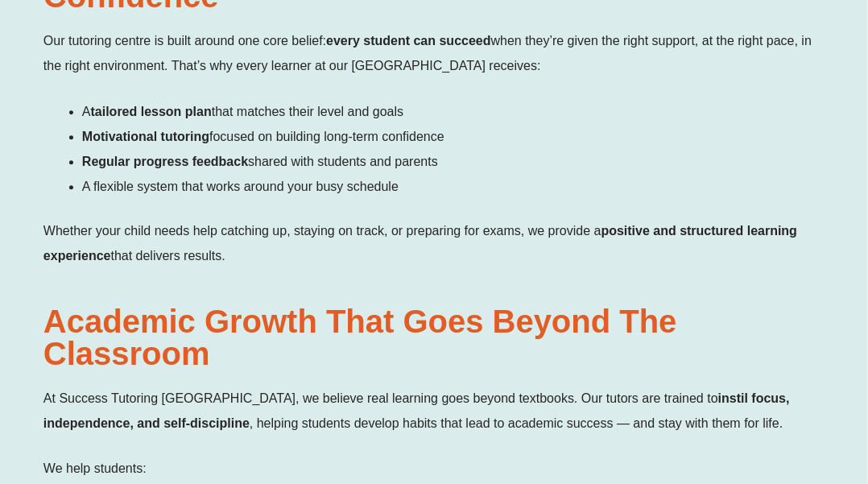 Image resolution: width=868 pixels, height=484 pixels. What do you see at coordinates (688, 254) in the screenshot?
I see `div: Chat Widget` at bounding box center [688, 254].